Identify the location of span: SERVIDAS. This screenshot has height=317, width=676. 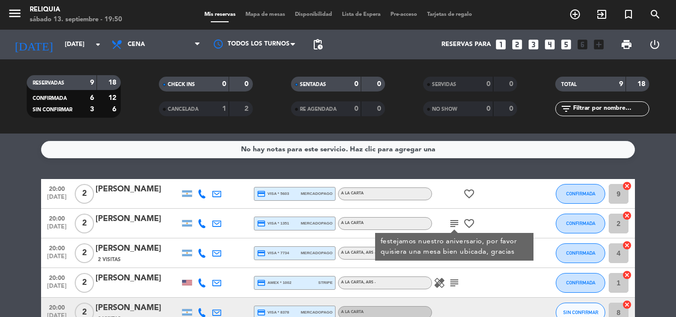
(444, 85).